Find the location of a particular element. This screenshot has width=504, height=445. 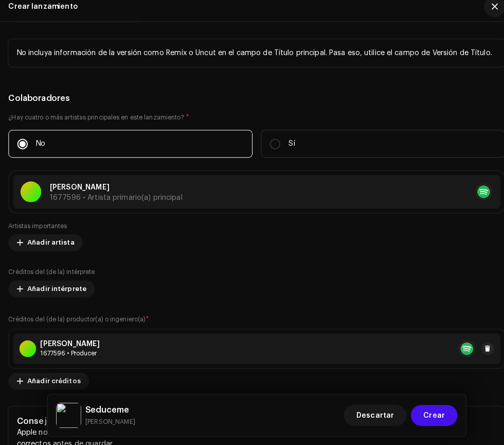

span: Crear is located at coordinates (426, 416).